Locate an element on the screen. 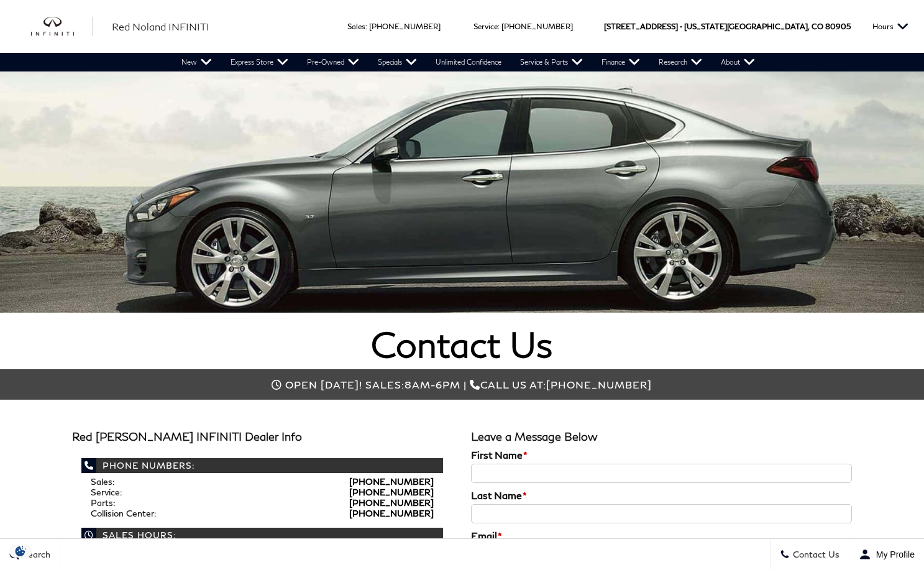 Image resolution: width=924 pixels, height=570 pixels. button: Open user profile menu is located at coordinates (886, 555).